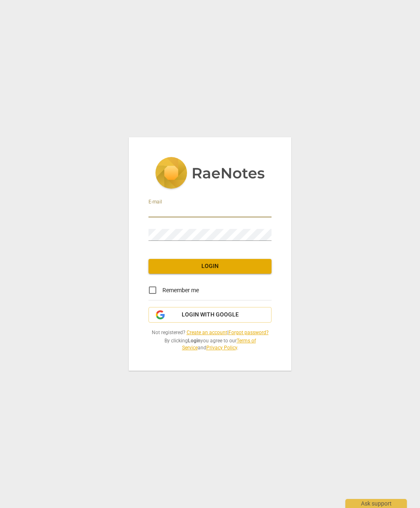 The width and height of the screenshot is (420, 508). I want to click on span: Login with Google, so click(210, 315).